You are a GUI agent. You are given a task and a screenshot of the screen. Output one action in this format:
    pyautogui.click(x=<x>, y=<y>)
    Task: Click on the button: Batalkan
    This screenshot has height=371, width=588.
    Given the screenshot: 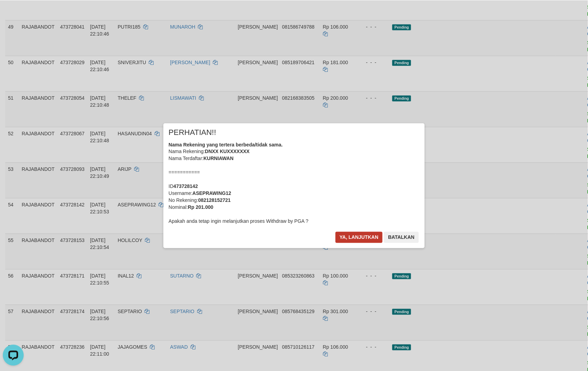 What is the action you would take?
    pyautogui.click(x=401, y=237)
    